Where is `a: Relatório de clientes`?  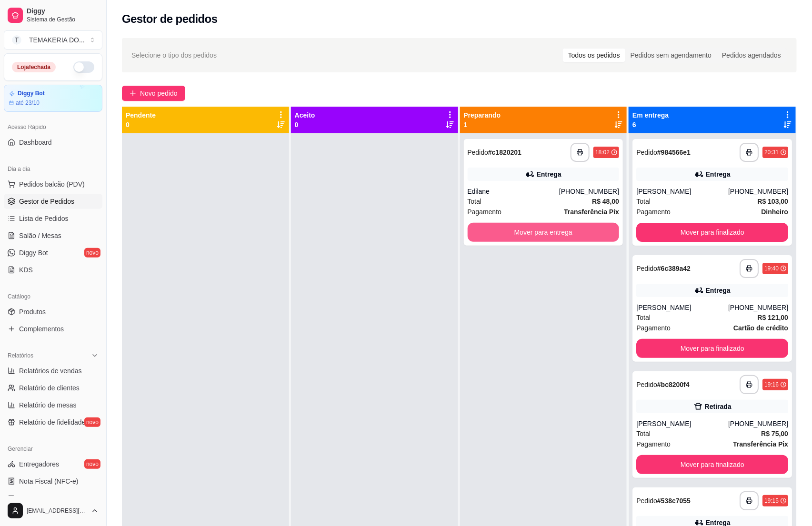 a: Relatório de clientes is located at coordinates (53, 388).